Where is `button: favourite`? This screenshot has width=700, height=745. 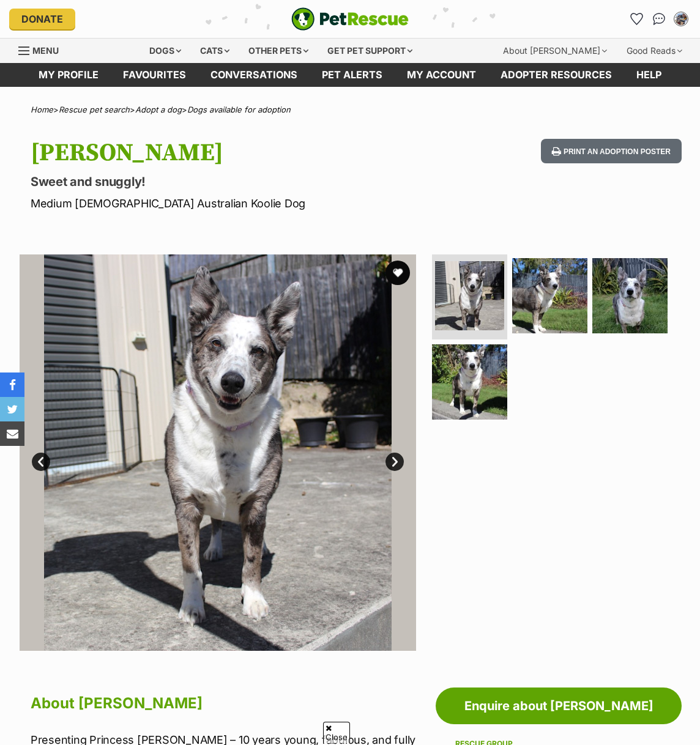 button: favourite is located at coordinates (397, 273).